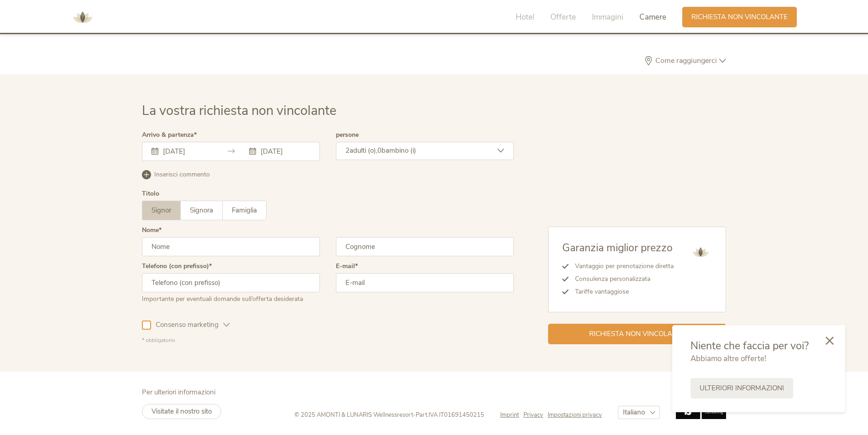  I want to click on li: Vantaggio per prenotazione diretta, so click(621, 266).